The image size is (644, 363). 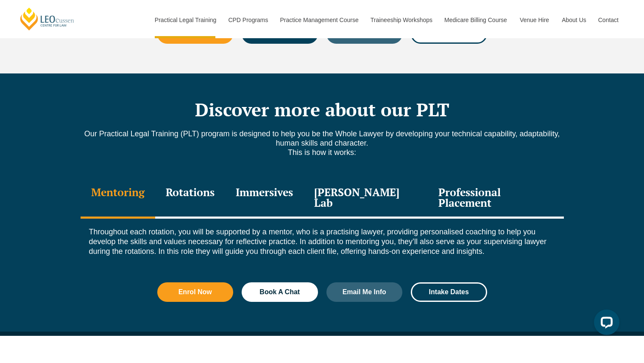 What do you see at coordinates (364, 292) in the screenshot?
I see `a: Email Me Info` at bounding box center [364, 292].